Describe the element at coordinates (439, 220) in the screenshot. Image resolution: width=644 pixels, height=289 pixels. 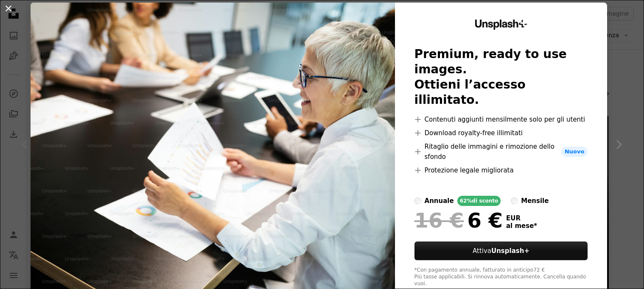
I see `span: 16 €` at that location.